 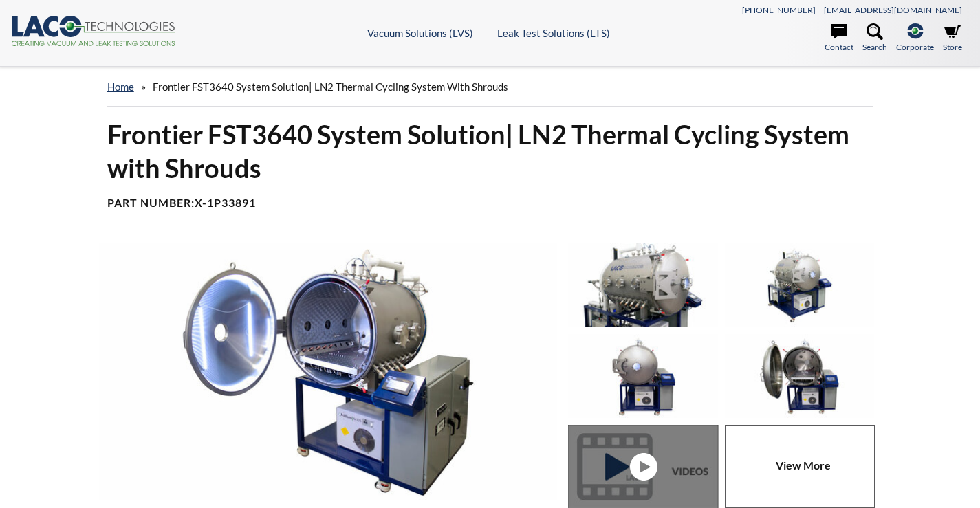 I want to click on span: Frontier FST3640 System Solution| LN2 Thermal Cycling System with Shrouds, so click(x=330, y=87).